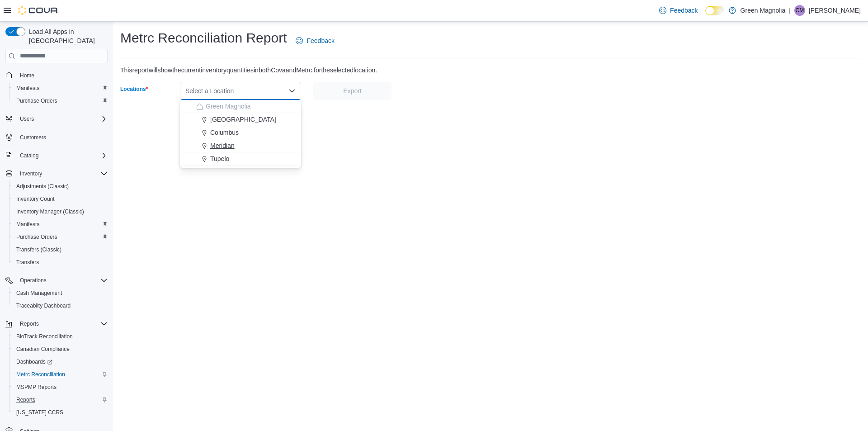 The image size is (868, 431). Describe the element at coordinates (241, 133) in the screenshot. I see `div: Choose from the following options` at that location.